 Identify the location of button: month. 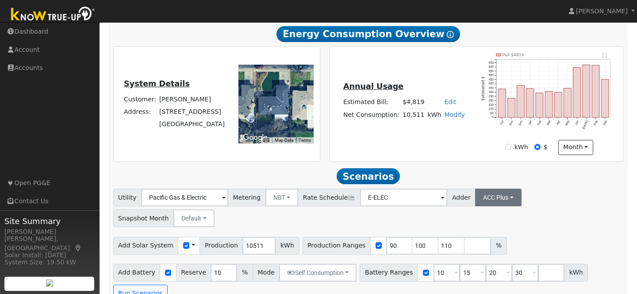
(576, 147).